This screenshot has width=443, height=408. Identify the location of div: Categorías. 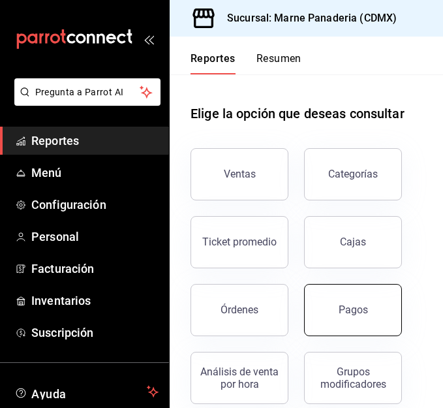
(353, 173).